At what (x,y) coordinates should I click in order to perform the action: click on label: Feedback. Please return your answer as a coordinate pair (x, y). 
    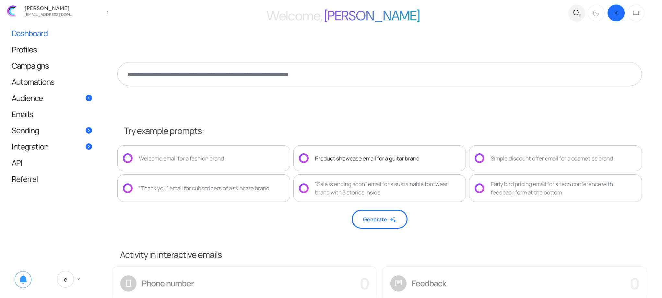
    Looking at the image, I should click on (429, 284).